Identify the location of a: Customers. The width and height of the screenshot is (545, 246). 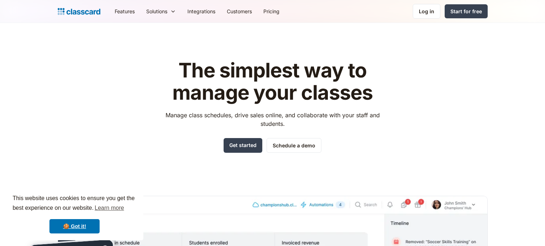
(239, 11).